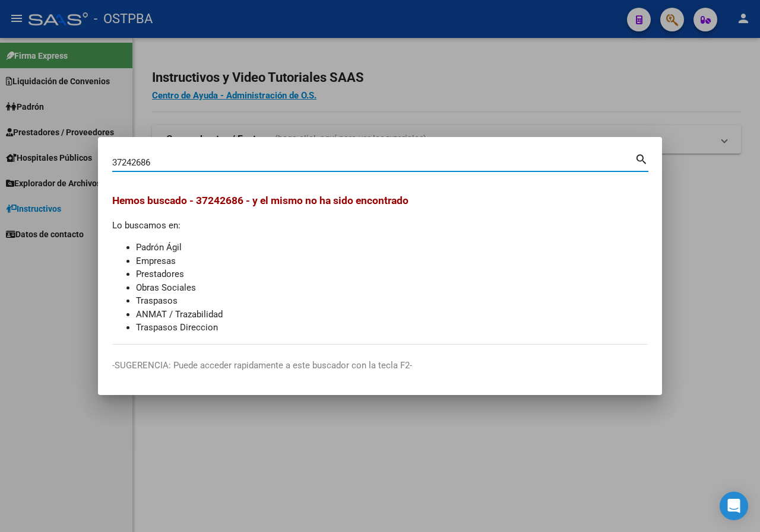 Image resolution: width=760 pixels, height=532 pixels. I want to click on mat-icon: search, so click(641, 159).